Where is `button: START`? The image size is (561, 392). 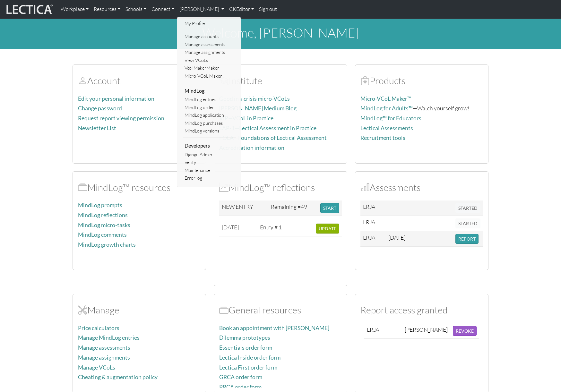
button: START is located at coordinates (330, 208).